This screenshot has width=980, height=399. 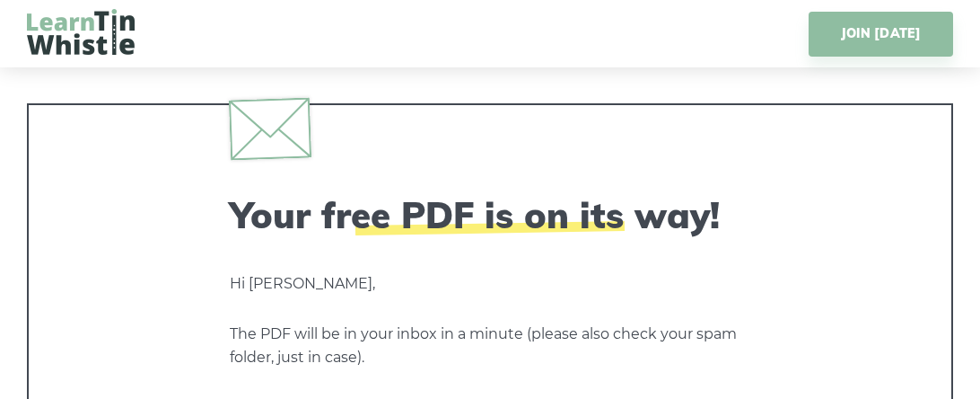 I want to click on h2: Your free PDF is on its way!, so click(x=490, y=215).